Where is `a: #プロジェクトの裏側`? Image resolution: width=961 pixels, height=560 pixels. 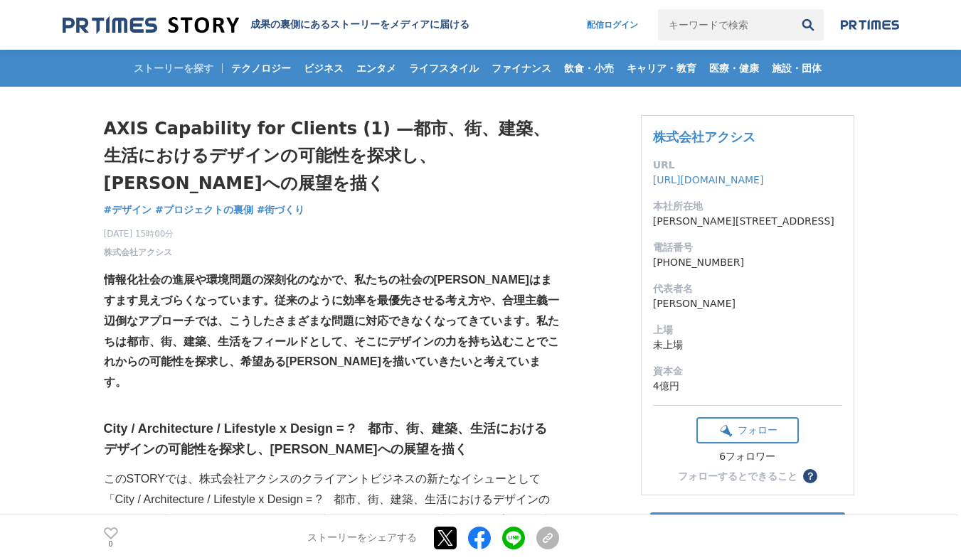 a: #プロジェクトの裏側 is located at coordinates (204, 210).